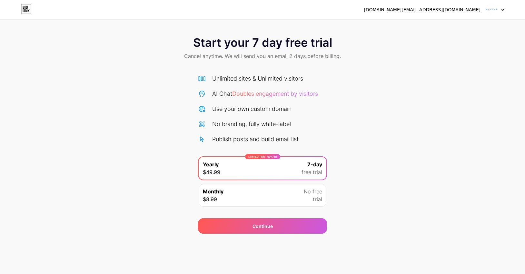 The image size is (525, 274). I want to click on div: Publish posts and build email list, so click(255, 139).